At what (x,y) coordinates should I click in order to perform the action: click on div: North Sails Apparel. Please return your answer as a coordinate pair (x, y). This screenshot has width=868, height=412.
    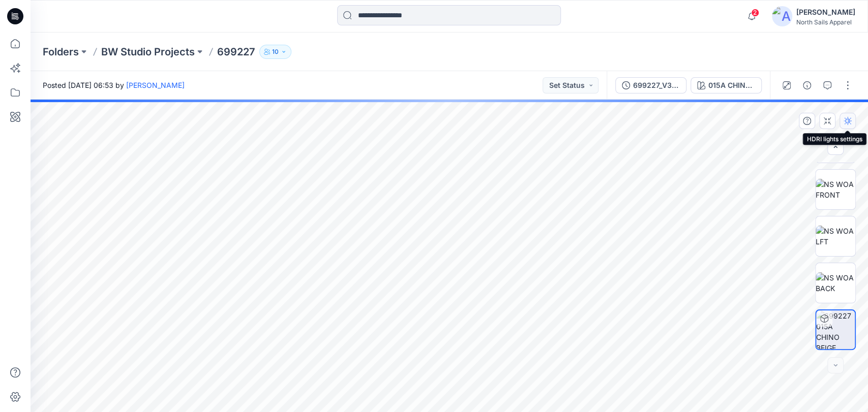
    Looking at the image, I should click on (826, 22).